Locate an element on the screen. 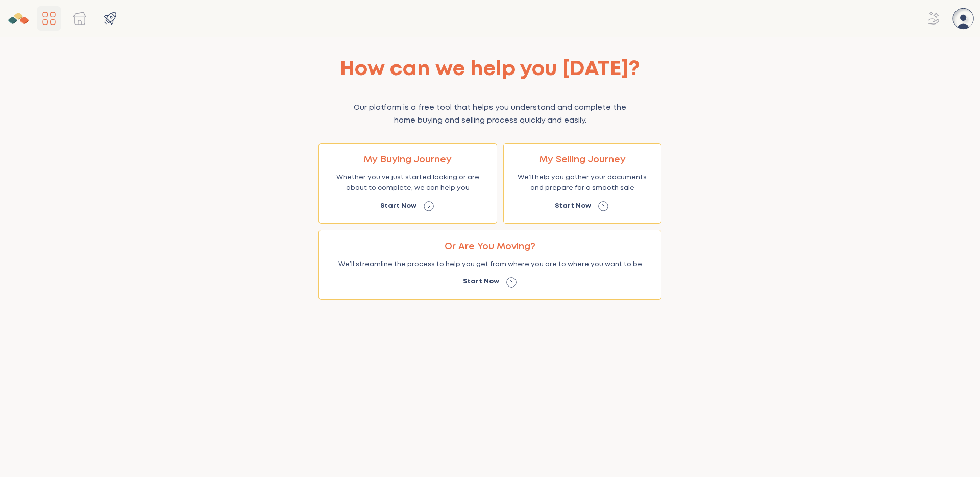  p: Our platform is a free tool that helps you understand and complete the home buying and selling pr... is located at coordinates (490, 115).